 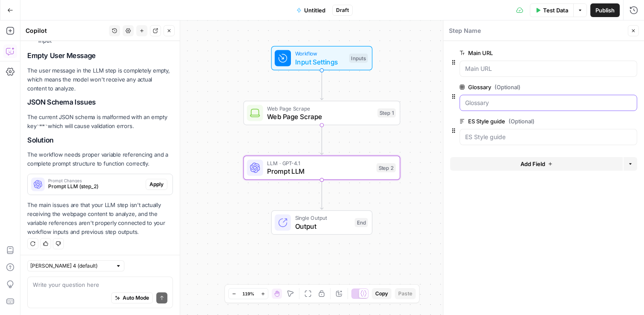 I want to click on span: Workflow, so click(x=321, y=53).